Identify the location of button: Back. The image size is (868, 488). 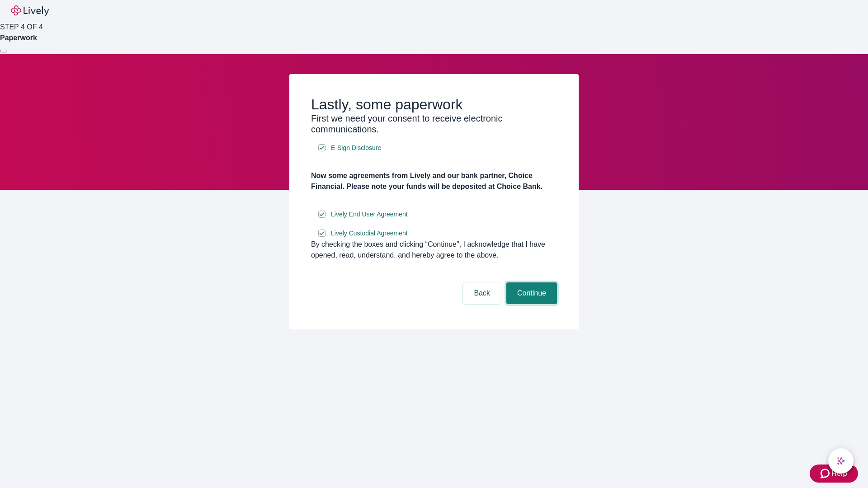
(482, 294).